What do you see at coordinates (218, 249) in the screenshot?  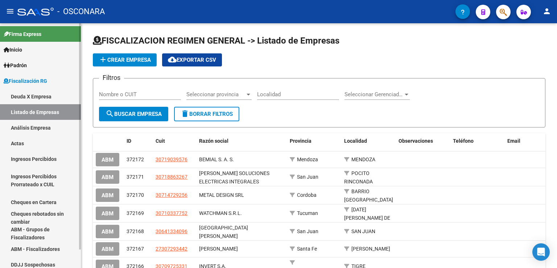 I see `span: ORELLANO ROMINA` at bounding box center [218, 249].